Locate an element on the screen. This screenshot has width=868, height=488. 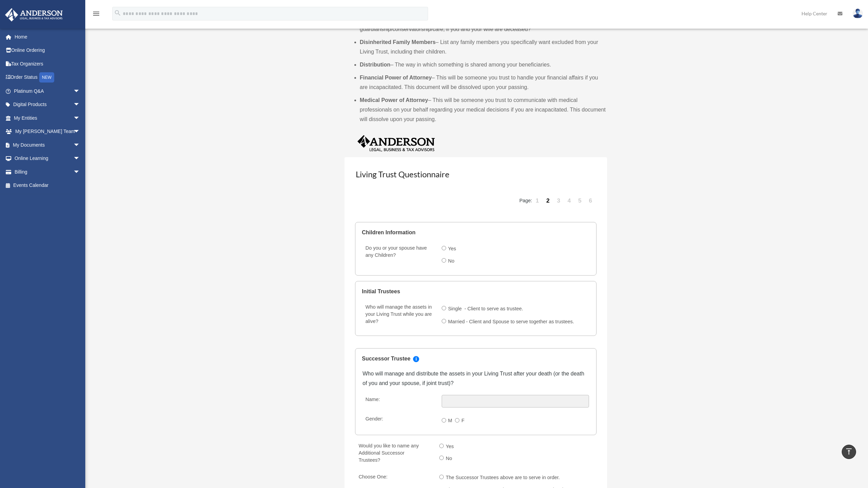
img: Anderson Advisors Platinum Portal is located at coordinates (34, 14).